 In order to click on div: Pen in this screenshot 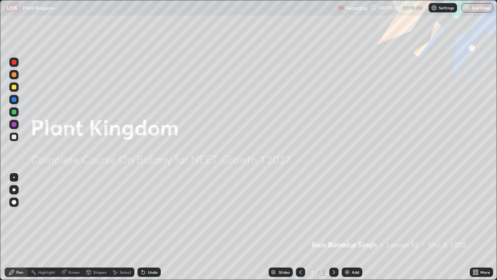, I will do `click(20, 272)`.